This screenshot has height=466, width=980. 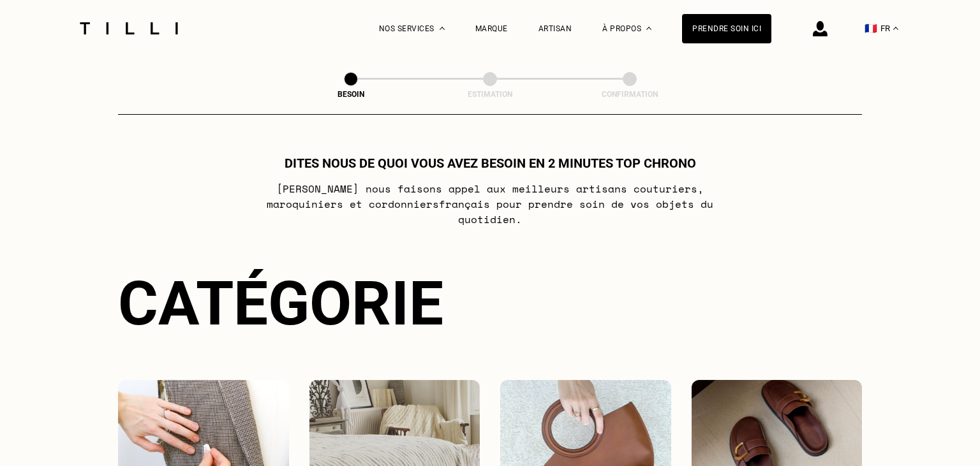 What do you see at coordinates (727, 29) in the screenshot?
I see `div: Prendre soin ici` at bounding box center [727, 29].